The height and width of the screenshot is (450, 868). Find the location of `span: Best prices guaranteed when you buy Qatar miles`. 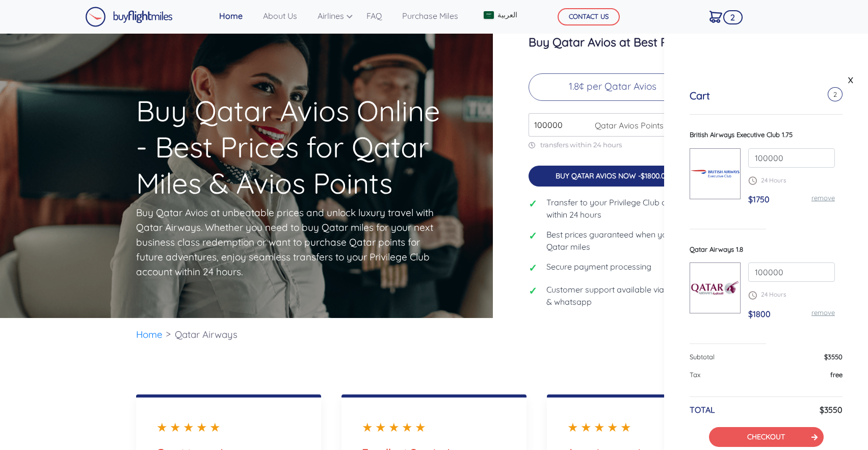

span: Best prices guaranteed when you buy Qatar miles is located at coordinates (621, 241).